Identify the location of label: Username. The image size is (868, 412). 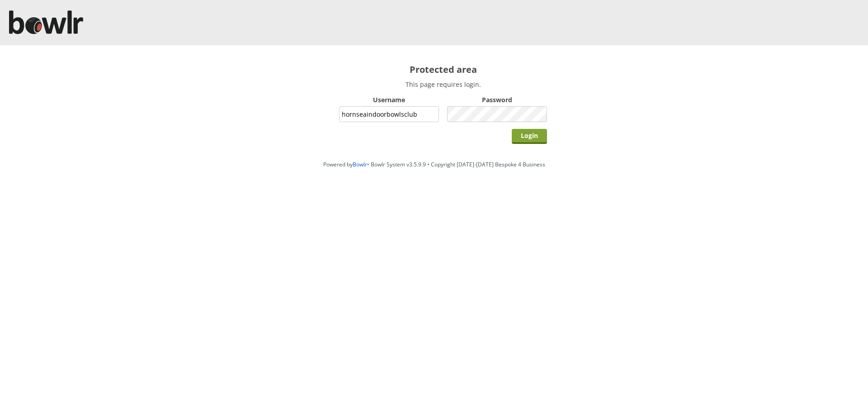
(389, 100).